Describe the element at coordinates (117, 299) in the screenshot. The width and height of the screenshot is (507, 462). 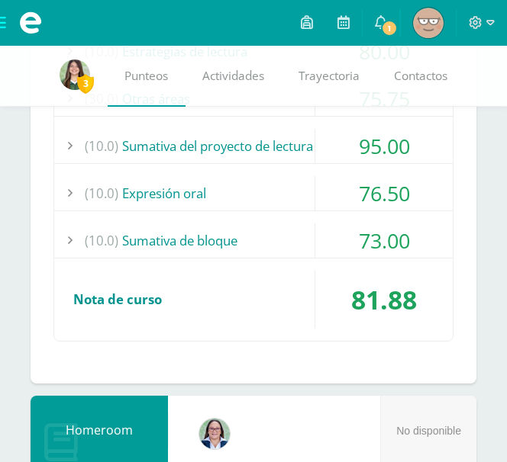
I see `span: Nota de curso` at that location.